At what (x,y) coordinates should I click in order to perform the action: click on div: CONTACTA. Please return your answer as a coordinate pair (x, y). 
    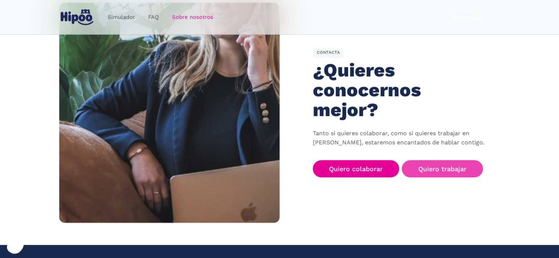
    Looking at the image, I should click on (328, 53).